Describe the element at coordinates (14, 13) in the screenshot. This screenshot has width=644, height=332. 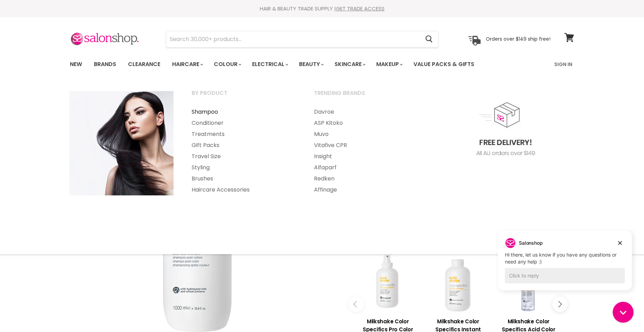
I see `button: Close gorgias live chat` at that location.